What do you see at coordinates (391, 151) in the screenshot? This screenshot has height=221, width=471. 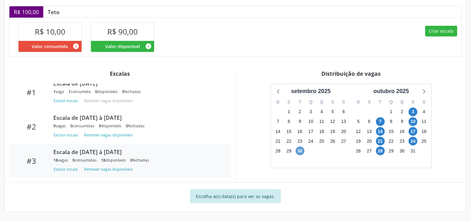 I see `span: quarta-feira, 29 de outubro de 2025` at bounding box center [391, 151].